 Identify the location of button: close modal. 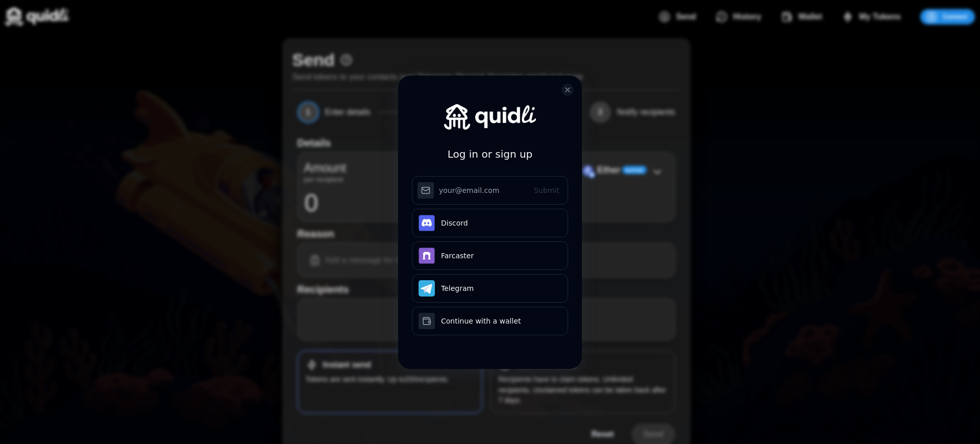
(567, 90).